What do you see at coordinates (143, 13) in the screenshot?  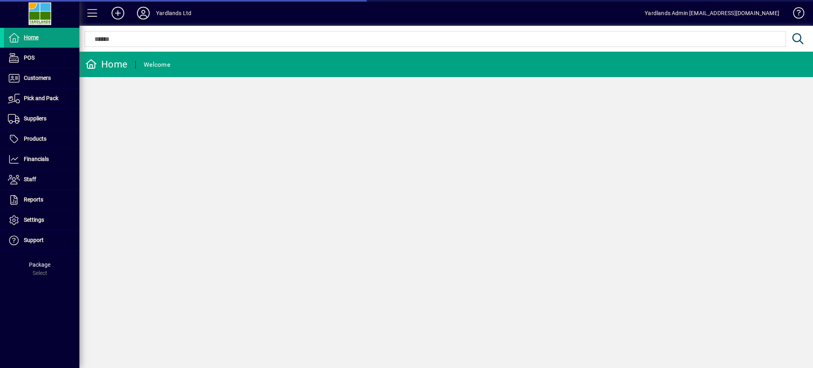 I see `button: Profile` at bounding box center [143, 13].